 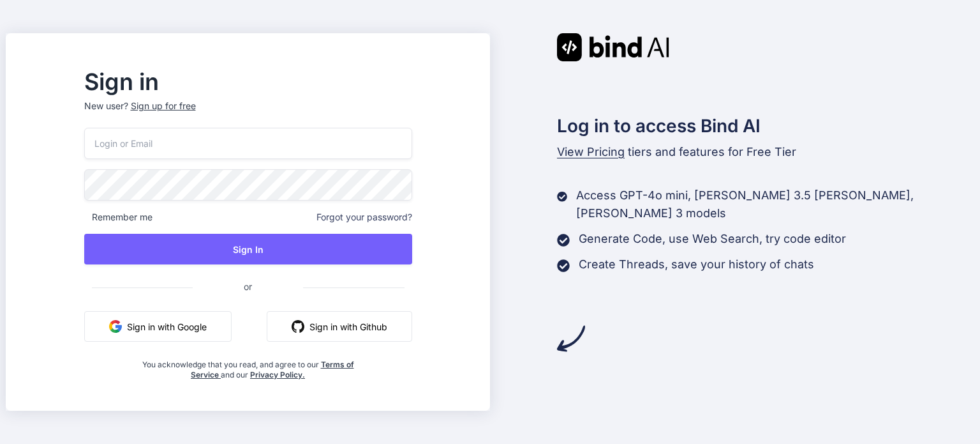 I want to click on div: Sign up for free, so click(x=163, y=106).